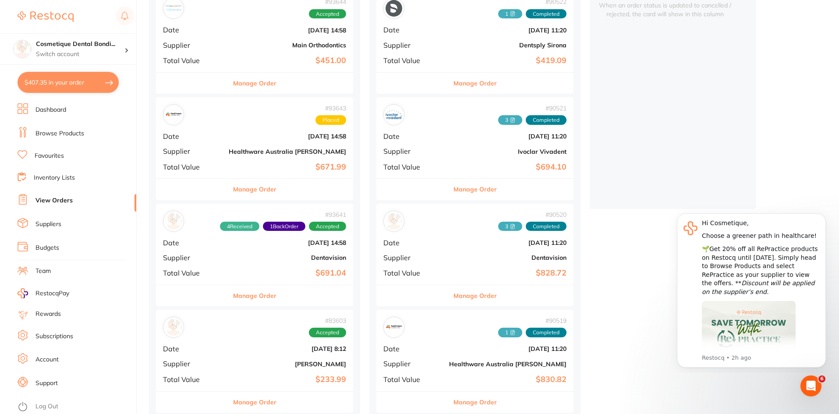  What do you see at coordinates (173, 115) in the screenshot?
I see `img: Healthware Australia Ridley` at bounding box center [173, 115].